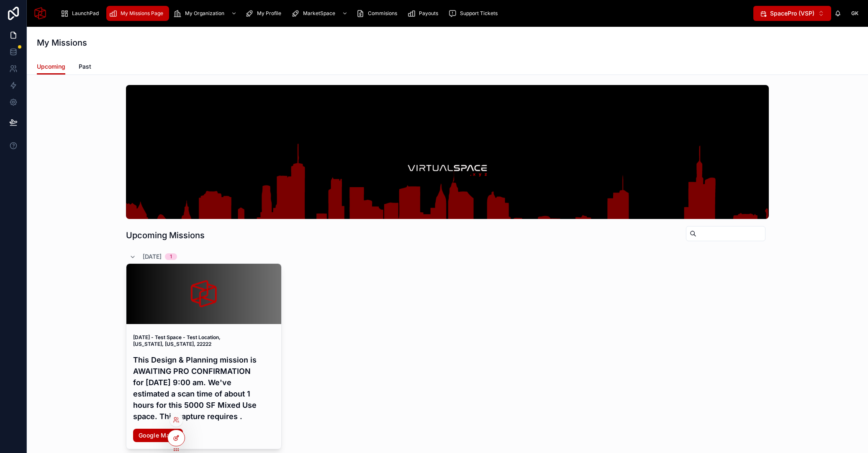 This screenshot has width=868, height=453. Describe the element at coordinates (85, 68) in the screenshot. I see `a: Past` at that location.